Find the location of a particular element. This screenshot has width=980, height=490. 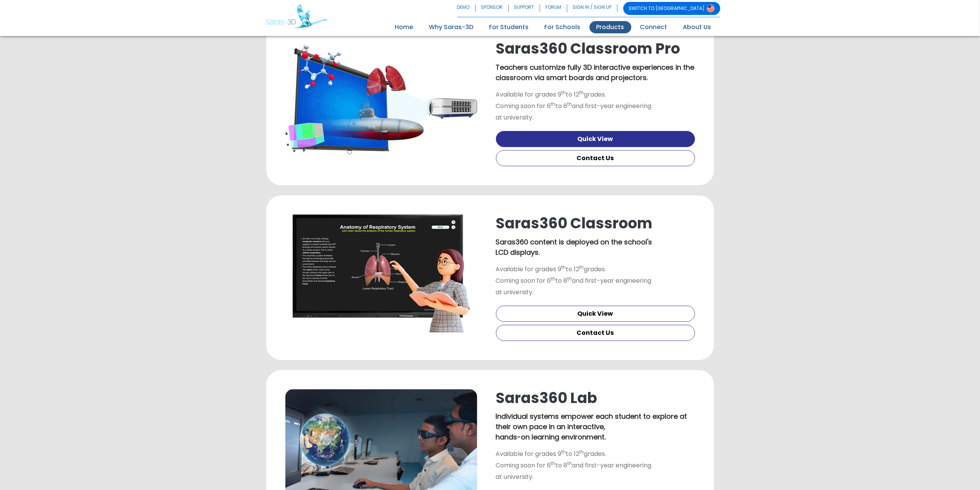

a: SPONSOR is located at coordinates (492, 9).